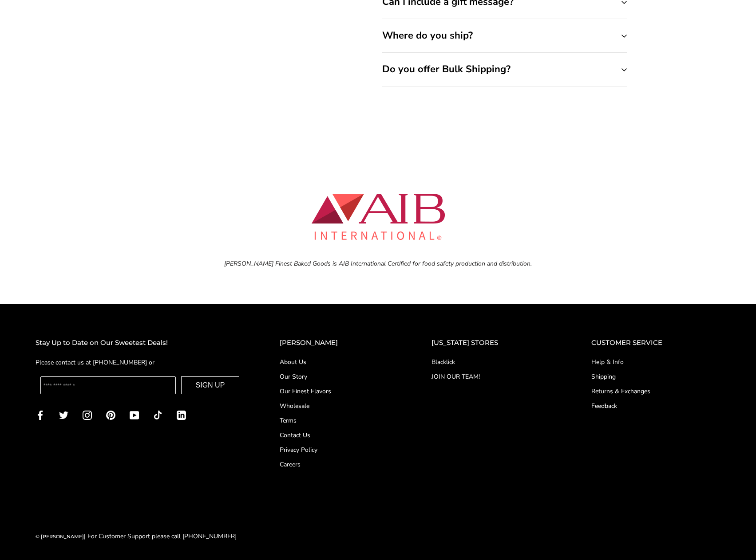 The width and height of the screenshot is (756, 560). I want to click on a: Twitter, so click(63, 415).